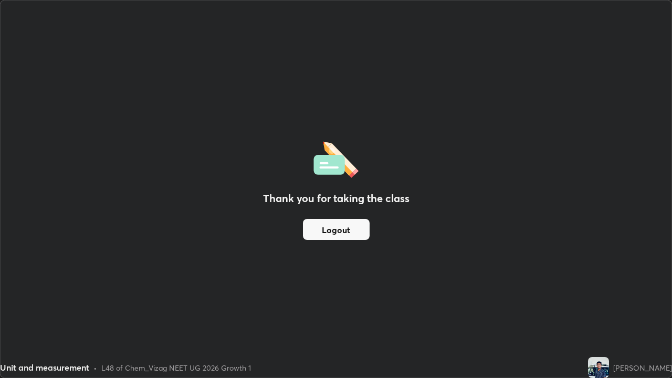 This screenshot has height=378, width=672. Describe the element at coordinates (336, 229) in the screenshot. I see `button: Logout` at that location.